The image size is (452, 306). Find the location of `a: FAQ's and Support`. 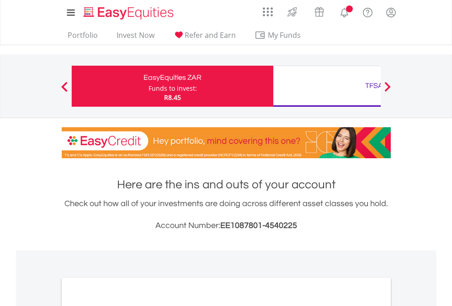

a: FAQ's and Support is located at coordinates (367, 11).